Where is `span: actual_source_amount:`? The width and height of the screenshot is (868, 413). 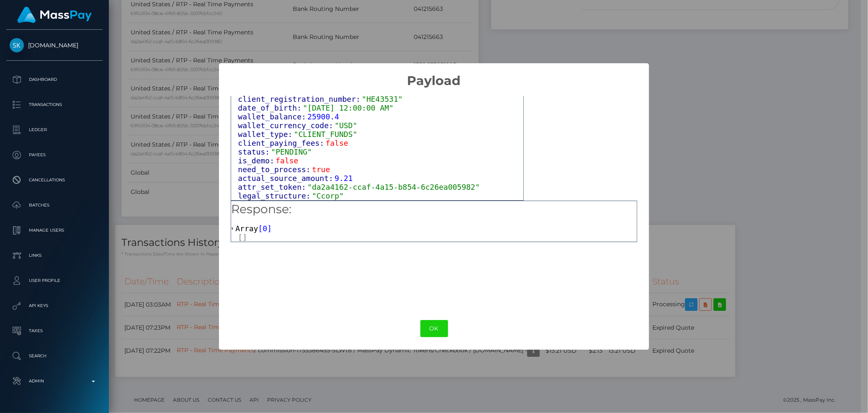 span: actual_source_amount: is located at coordinates (286, 178).